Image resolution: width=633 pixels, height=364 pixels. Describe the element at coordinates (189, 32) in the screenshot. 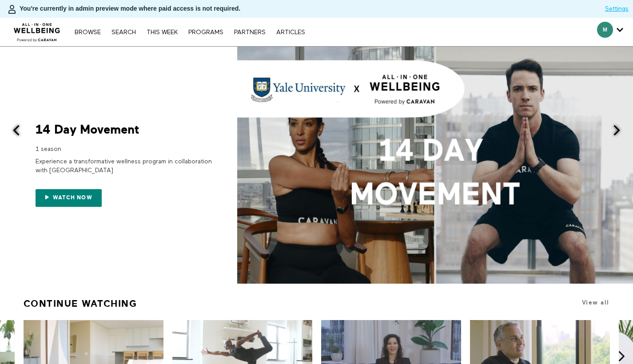

I see `nav: Primary` at that location.